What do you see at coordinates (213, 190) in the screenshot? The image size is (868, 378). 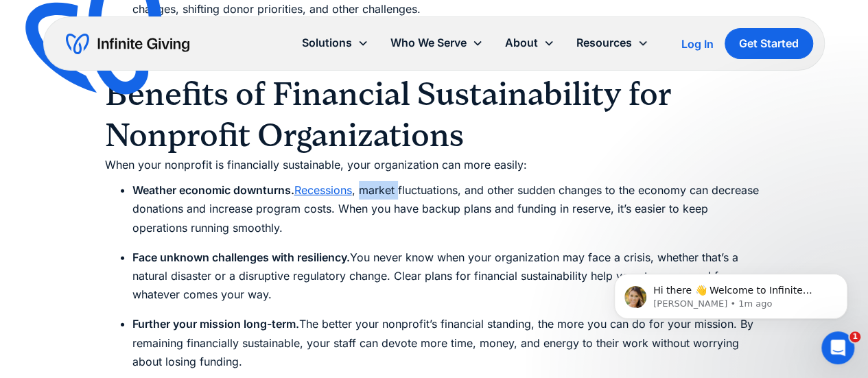 I see `strong: Weather economic downturns.` at bounding box center [213, 190].